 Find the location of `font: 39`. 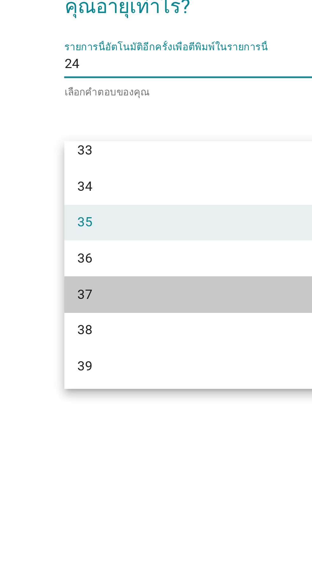

font: 39 is located at coordinates (75, 391).